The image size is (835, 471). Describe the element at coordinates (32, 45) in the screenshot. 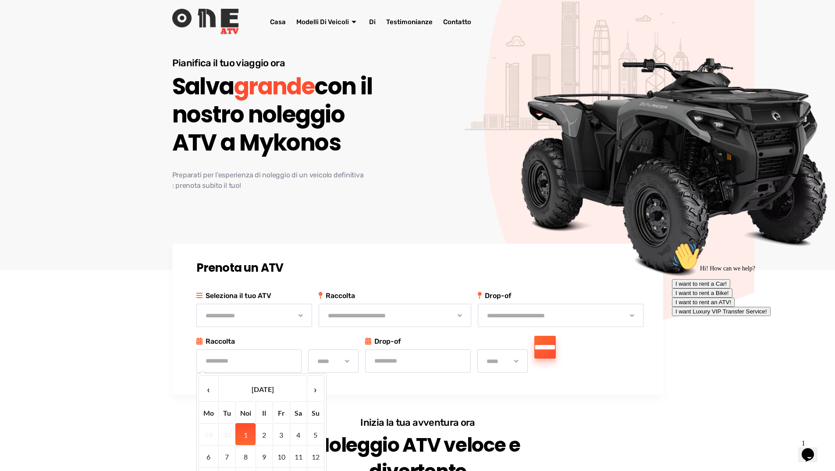

I see `button: I want to rent a Car!` at that location.